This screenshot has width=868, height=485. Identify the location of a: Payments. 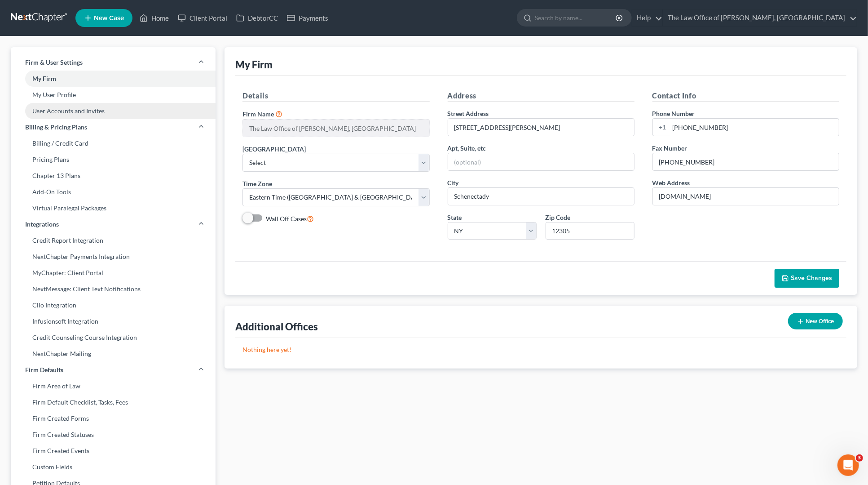
(308, 18).